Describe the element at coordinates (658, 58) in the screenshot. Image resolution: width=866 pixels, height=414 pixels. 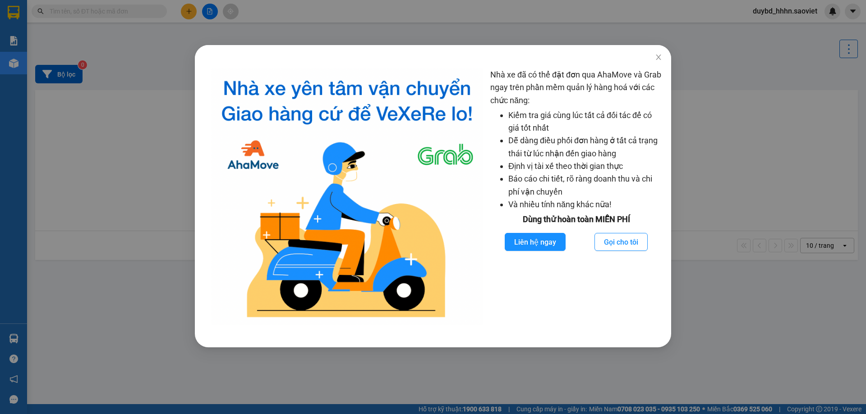
I see `button: Close` at that location.